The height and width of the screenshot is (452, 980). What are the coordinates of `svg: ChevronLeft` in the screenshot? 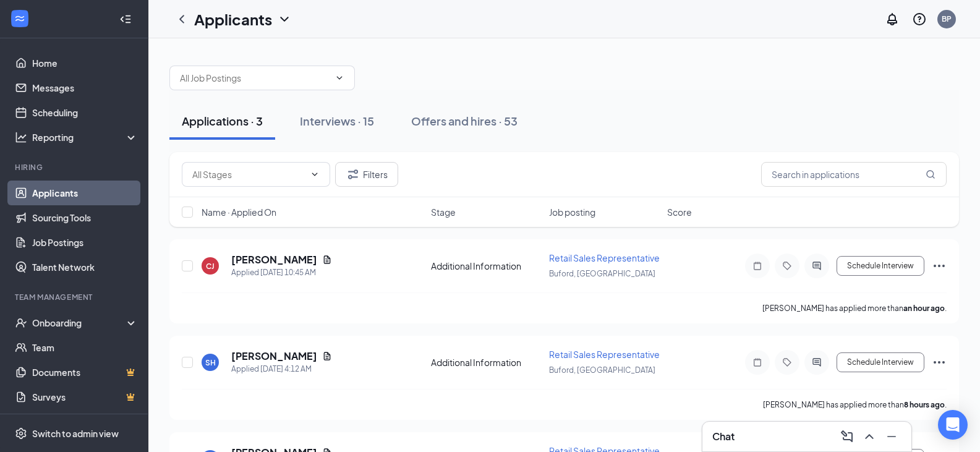 It's located at (182, 19).